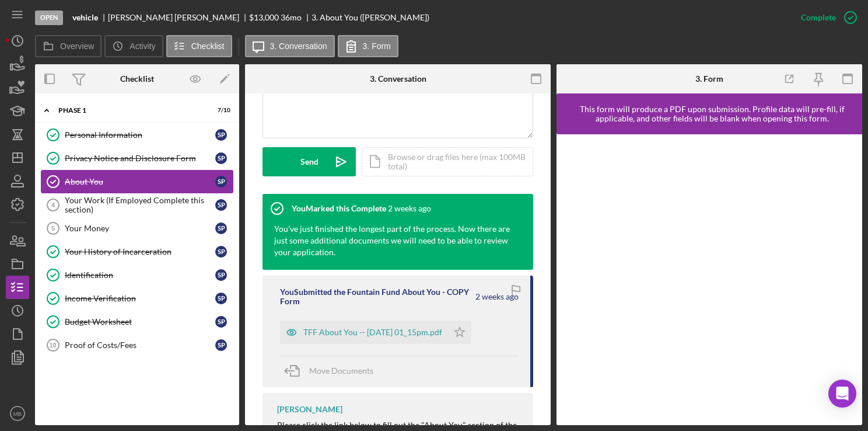 This screenshot has width=868, height=431. What do you see at coordinates (140, 322) in the screenshot?
I see `div: Budget Worksheet` at bounding box center [140, 322].